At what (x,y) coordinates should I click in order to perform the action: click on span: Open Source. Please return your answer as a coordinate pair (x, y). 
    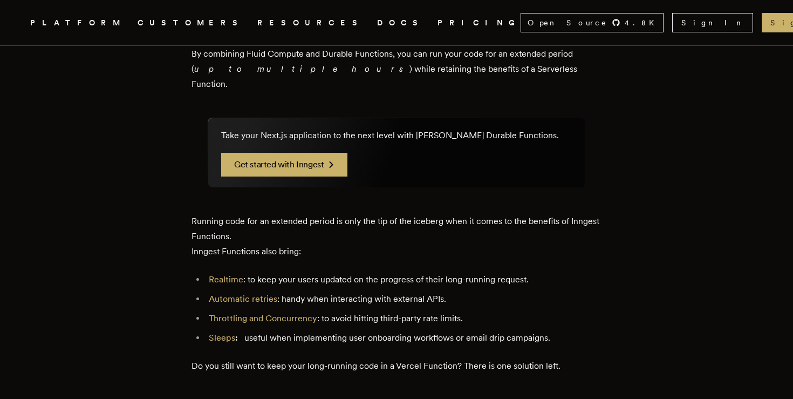
    Looking at the image, I should click on (567, 23).